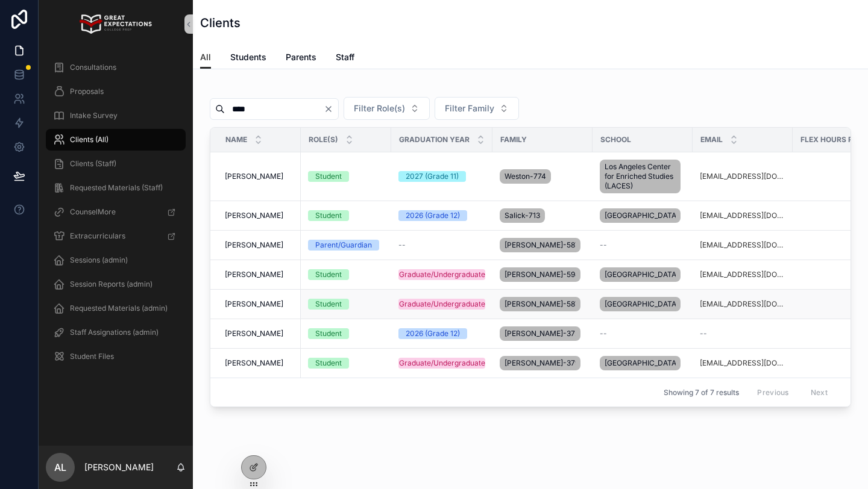  I want to click on span: Clients (All), so click(89, 140).